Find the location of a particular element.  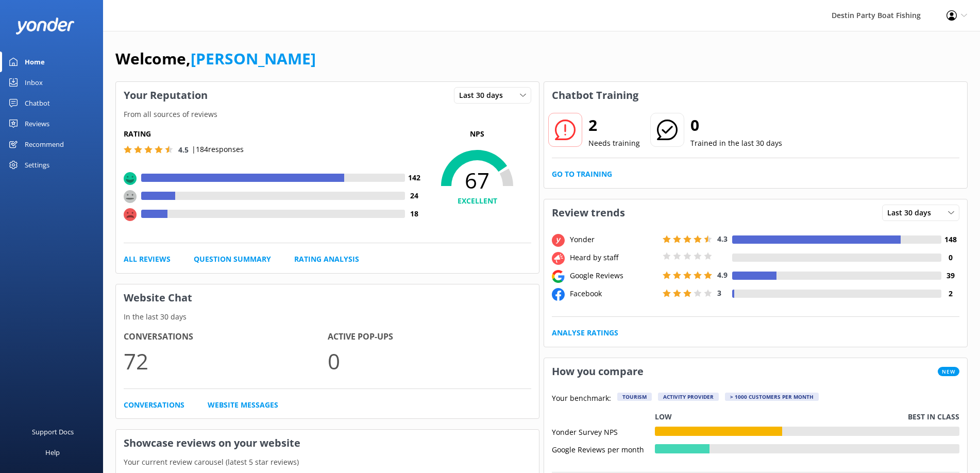

div: Activity Provider is located at coordinates (688, 396).